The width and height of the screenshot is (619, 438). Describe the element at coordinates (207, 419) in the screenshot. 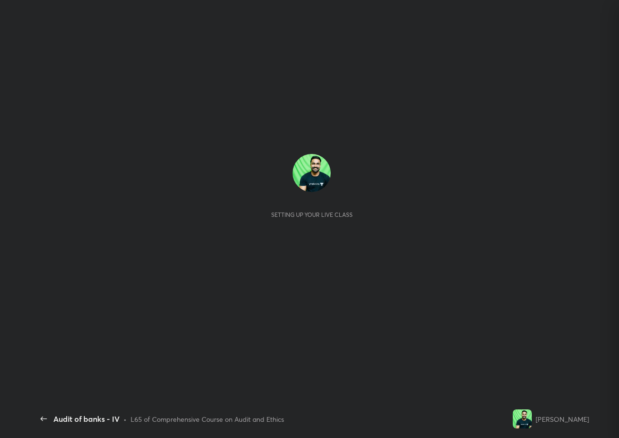

I see `div: L65 of Comprehensive Course on Audit and Ethics` at that location.